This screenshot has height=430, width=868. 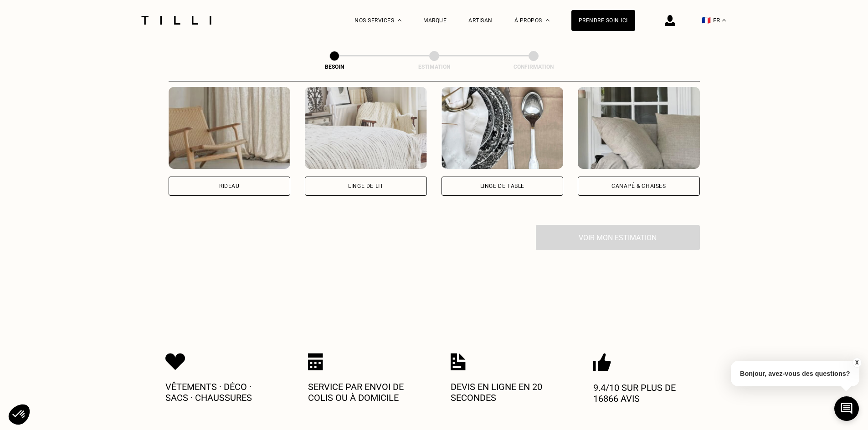 What do you see at coordinates (639, 128) in the screenshot?
I see `img: Tilli retouche votre Canapé & chaises` at bounding box center [639, 128].